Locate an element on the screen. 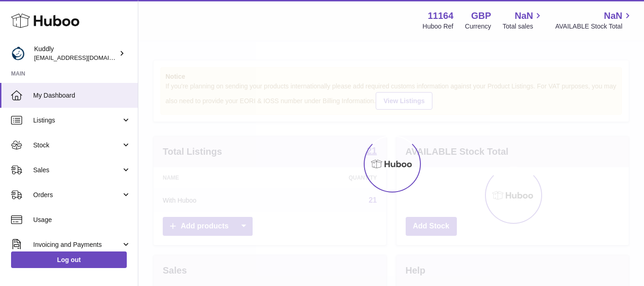 The image size is (644, 286). span: My Dashboard is located at coordinates (82, 95).